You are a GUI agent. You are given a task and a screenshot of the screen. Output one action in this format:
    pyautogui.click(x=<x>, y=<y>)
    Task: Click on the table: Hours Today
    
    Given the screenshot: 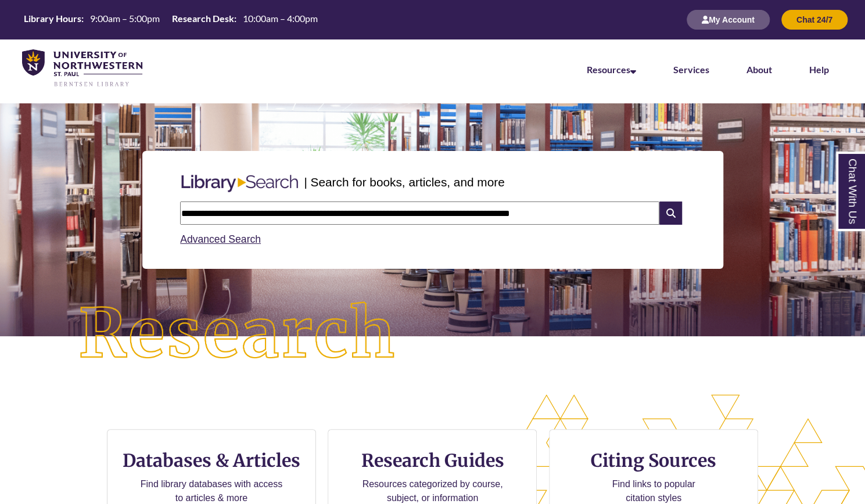 What is the action you would take?
    pyautogui.click(x=170, y=19)
    